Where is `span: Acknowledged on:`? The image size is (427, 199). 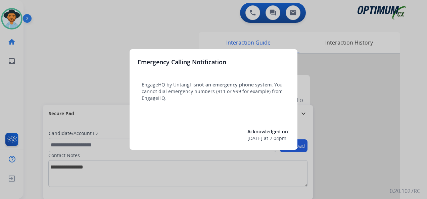 span: Acknowledged on: is located at coordinates (268, 131).